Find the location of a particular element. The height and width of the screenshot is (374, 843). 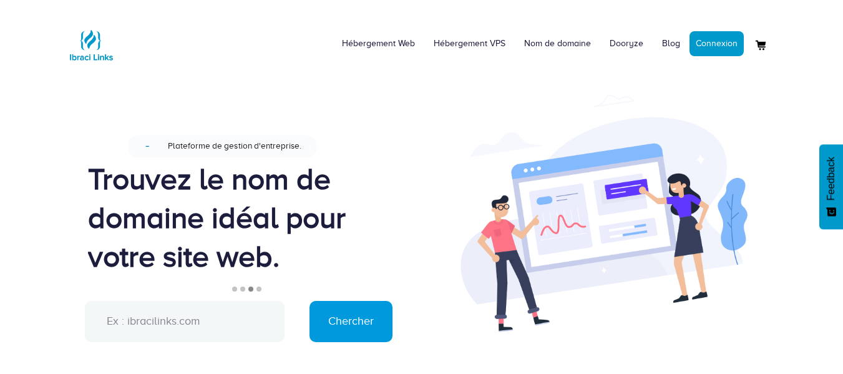

a: Logo Ibraci Links is located at coordinates (91, 39).